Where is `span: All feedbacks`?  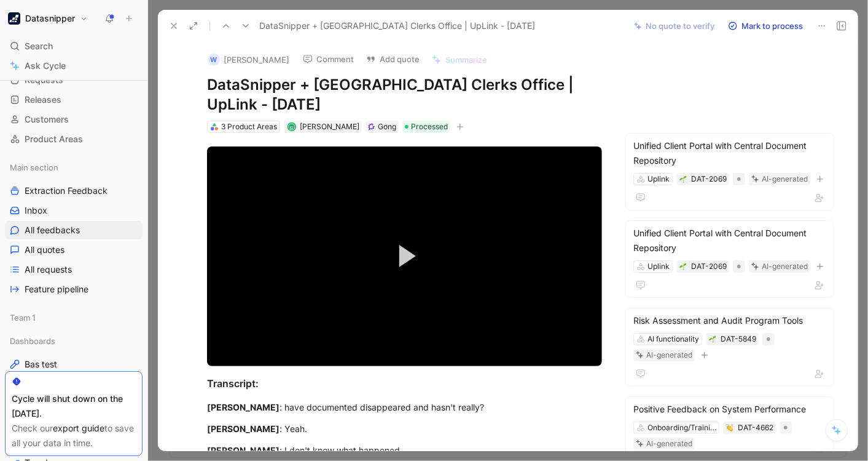 span: All feedbacks is located at coordinates (52, 230).